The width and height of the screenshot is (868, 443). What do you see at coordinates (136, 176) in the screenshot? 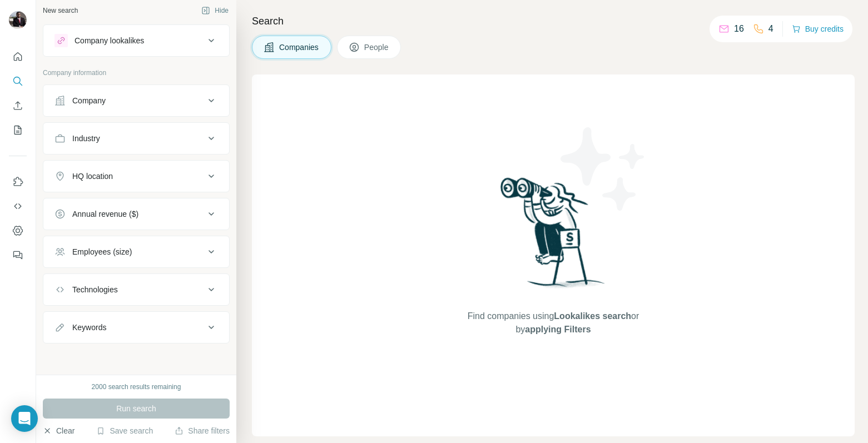
I see `button: HQ location` at bounding box center [136, 176].